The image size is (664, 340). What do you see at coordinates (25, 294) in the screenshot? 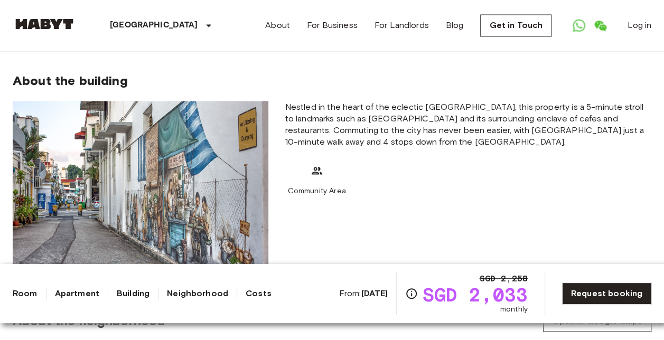
I see `a: Room` at bounding box center [25, 294].